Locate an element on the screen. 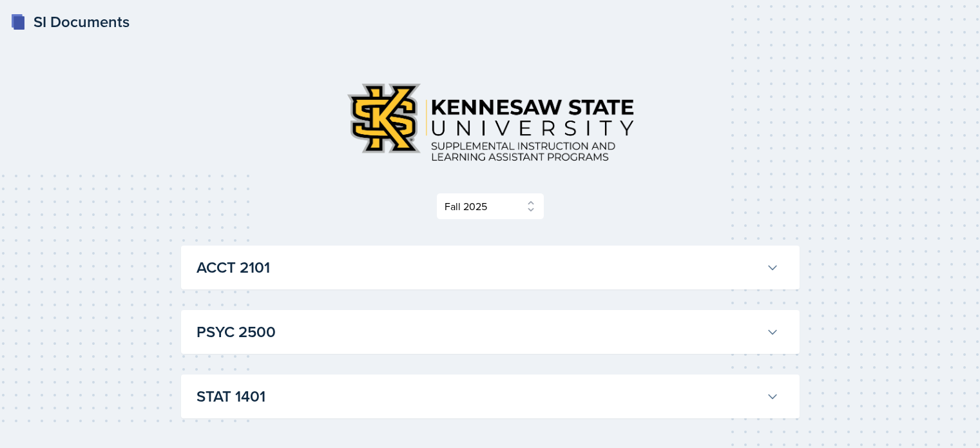 The height and width of the screenshot is (448, 980). h3: PSYC 2500 is located at coordinates (478, 332).